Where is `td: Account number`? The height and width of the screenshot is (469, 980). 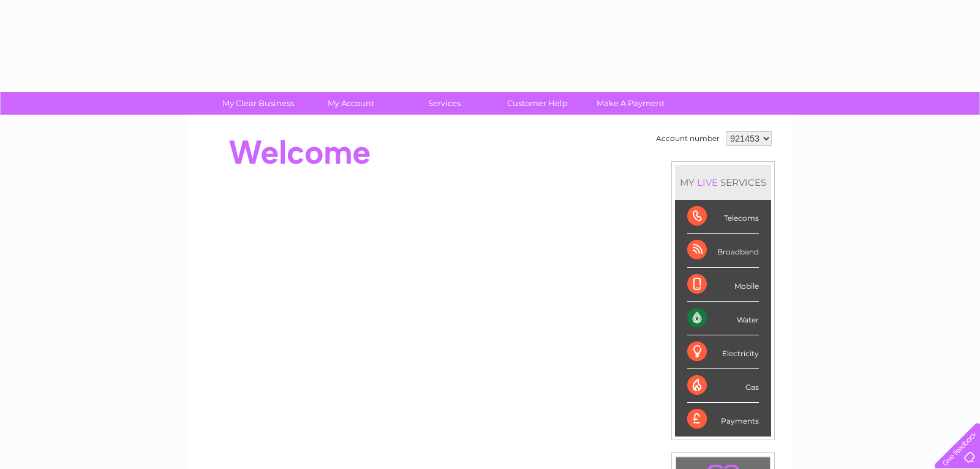
td: Account number is located at coordinates (688, 138).